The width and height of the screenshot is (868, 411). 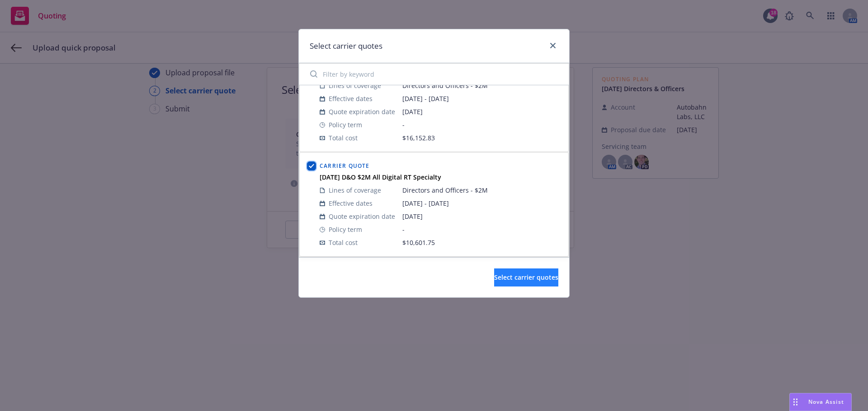 What do you see at coordinates (795, 402) in the screenshot?
I see `div: Drag to move` at bounding box center [795, 402].